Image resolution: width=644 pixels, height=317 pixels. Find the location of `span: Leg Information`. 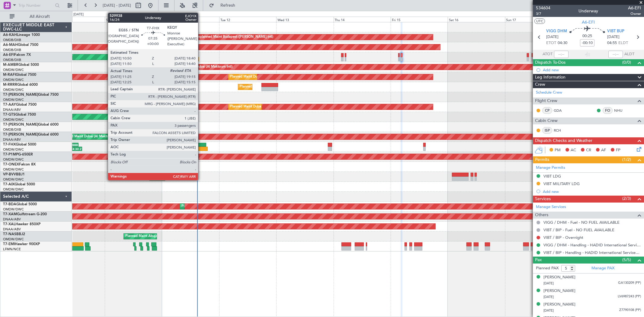

span: Leg Information is located at coordinates (550, 77).